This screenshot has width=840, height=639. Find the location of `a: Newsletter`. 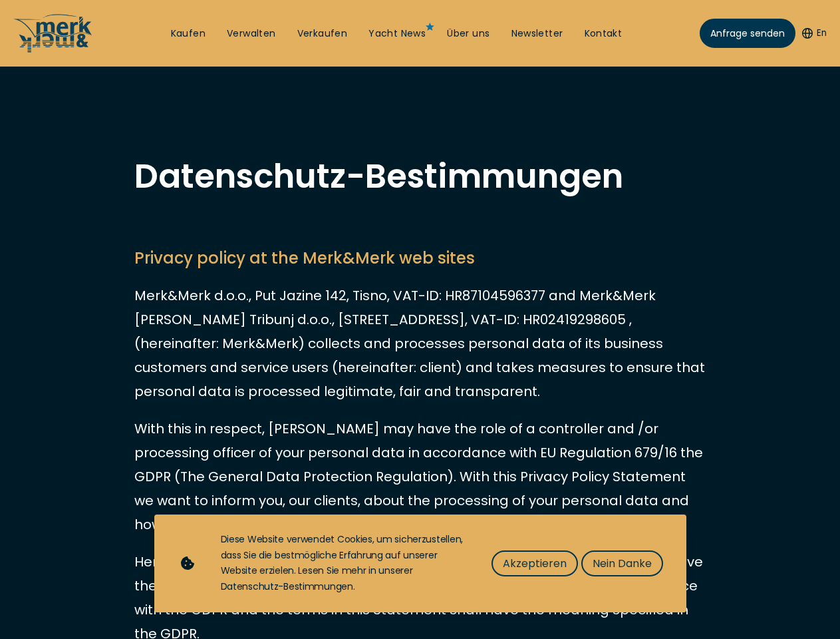

a: Newsletter is located at coordinates (538, 34).